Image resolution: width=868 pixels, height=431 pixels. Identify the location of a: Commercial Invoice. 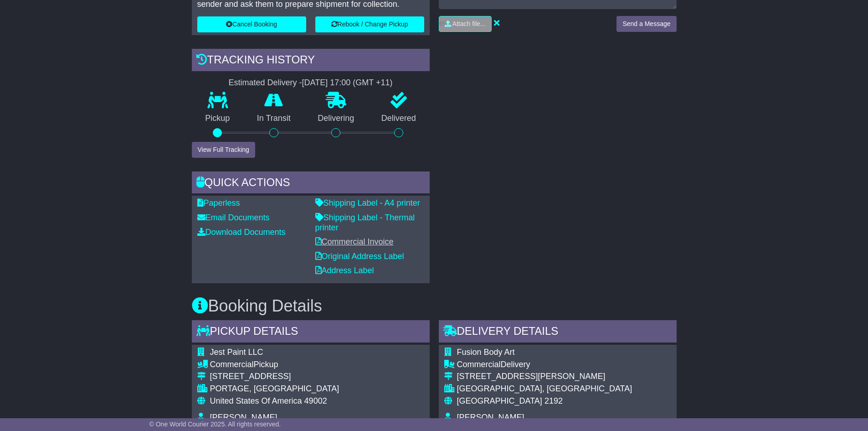
(354, 241).